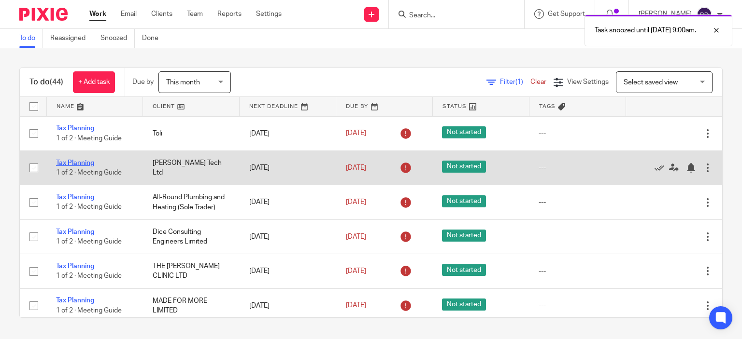 Image resolution: width=742 pixels, height=339 pixels. Describe the element at coordinates (71, 38) in the screenshot. I see `a: Reassigned` at that location.